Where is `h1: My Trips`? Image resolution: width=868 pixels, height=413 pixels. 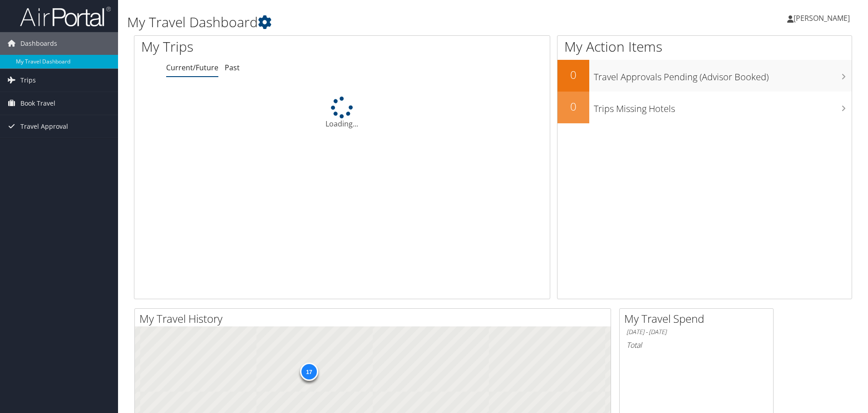
h1: My Trips is located at coordinates (256, 47).